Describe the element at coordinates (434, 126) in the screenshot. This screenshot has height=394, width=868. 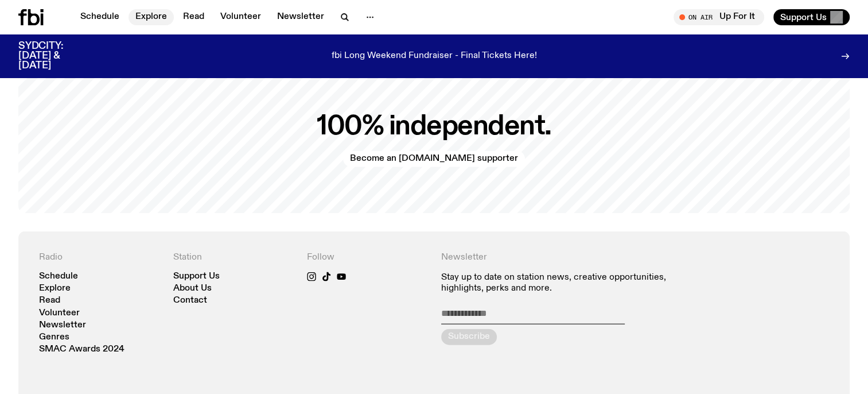
I see `h2: 100% independent.` at that location.